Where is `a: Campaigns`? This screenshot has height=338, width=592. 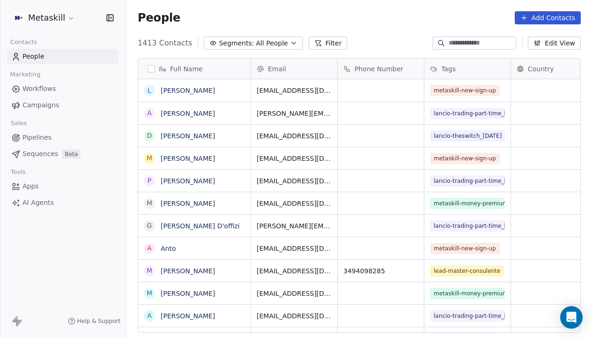 a: Campaigns is located at coordinates (63, 105).